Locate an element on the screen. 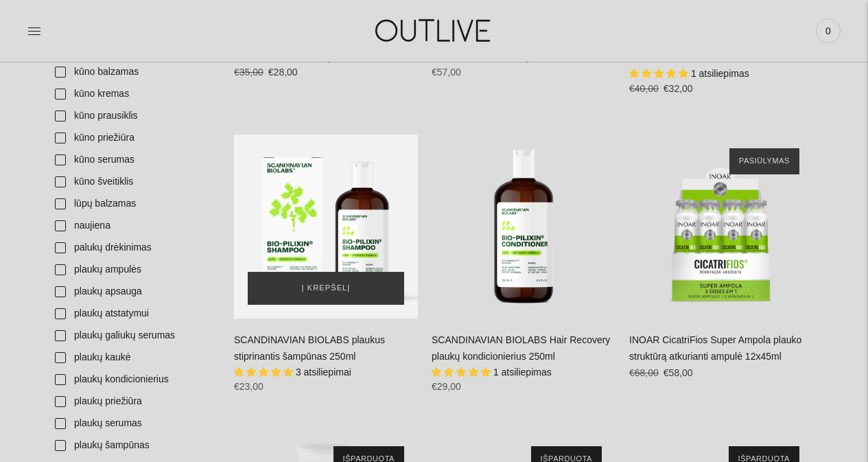  a: plaukų ampulės is located at coordinates (133, 270).